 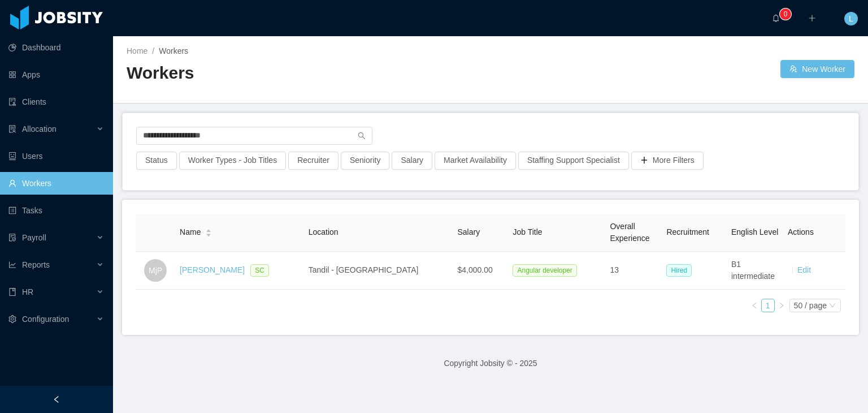 What do you see at coordinates (56, 101) in the screenshot?
I see `a: icon: auditClients` at bounding box center [56, 101].